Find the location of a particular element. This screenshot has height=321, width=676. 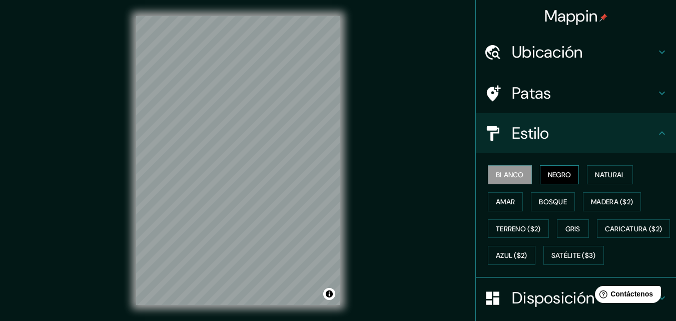

canvas: Mapa is located at coordinates (238, 160).